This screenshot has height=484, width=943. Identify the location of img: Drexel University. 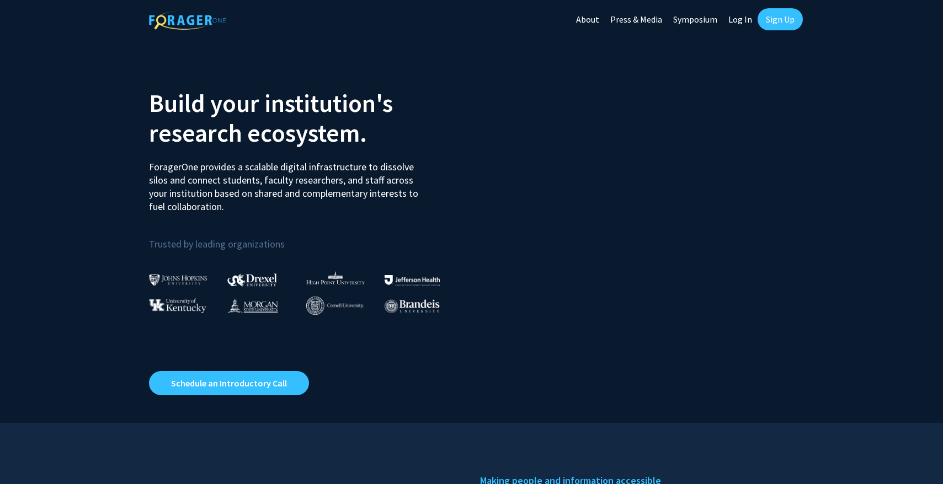
(252, 280).